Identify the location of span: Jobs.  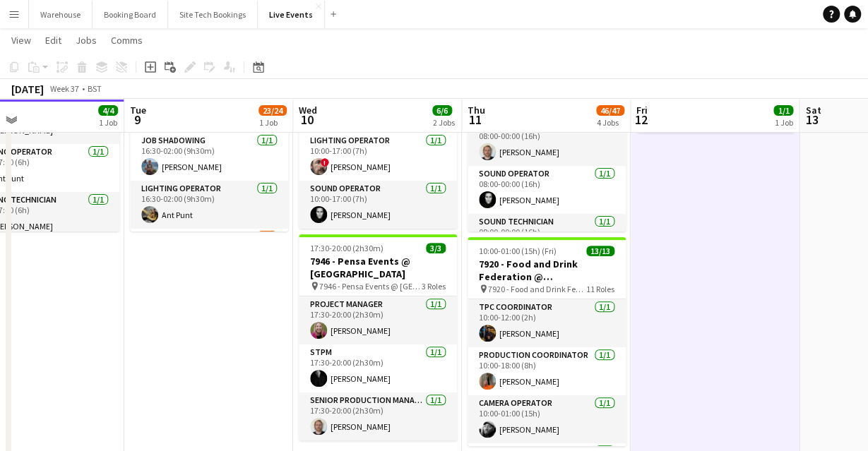
(86, 41).